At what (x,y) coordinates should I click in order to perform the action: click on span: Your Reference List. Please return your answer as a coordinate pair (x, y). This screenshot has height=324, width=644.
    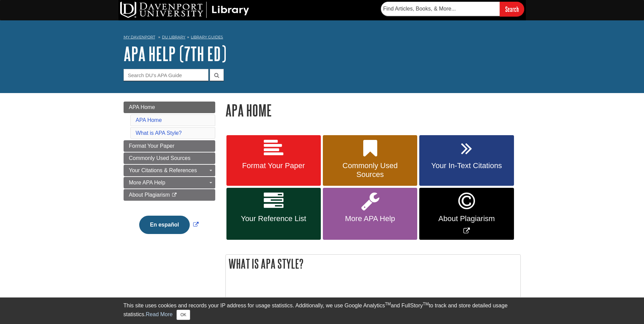
    Looking at the image, I should click on (274, 219).